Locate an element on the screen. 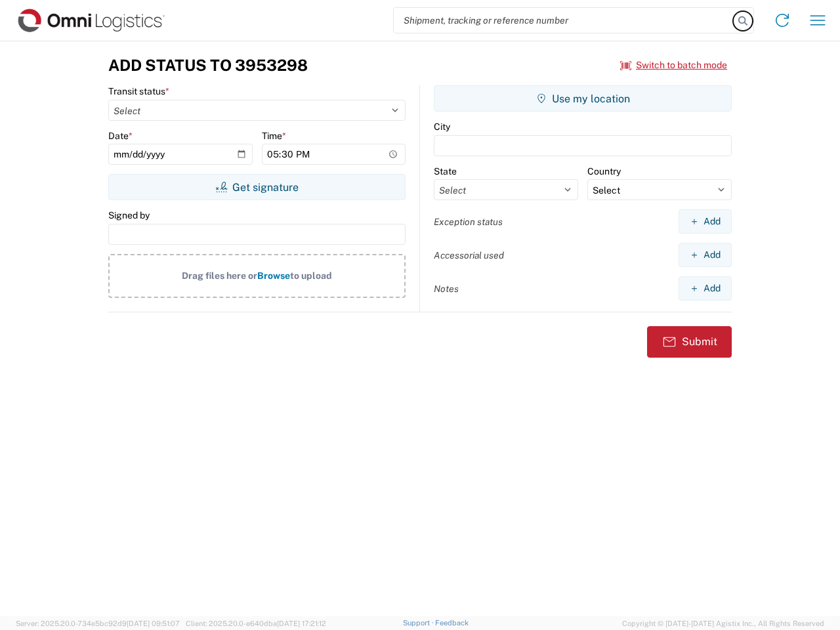  label: Accessorial used is located at coordinates (469, 255).